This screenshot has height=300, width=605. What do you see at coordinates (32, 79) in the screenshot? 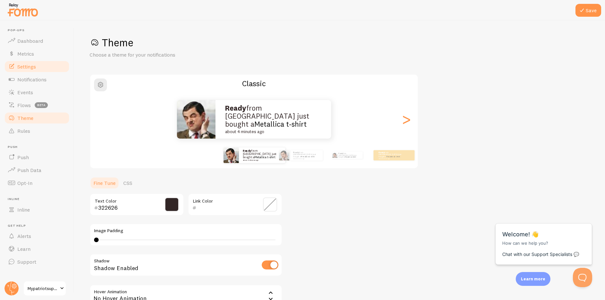
I see `span: Notifications` at bounding box center [32, 79].